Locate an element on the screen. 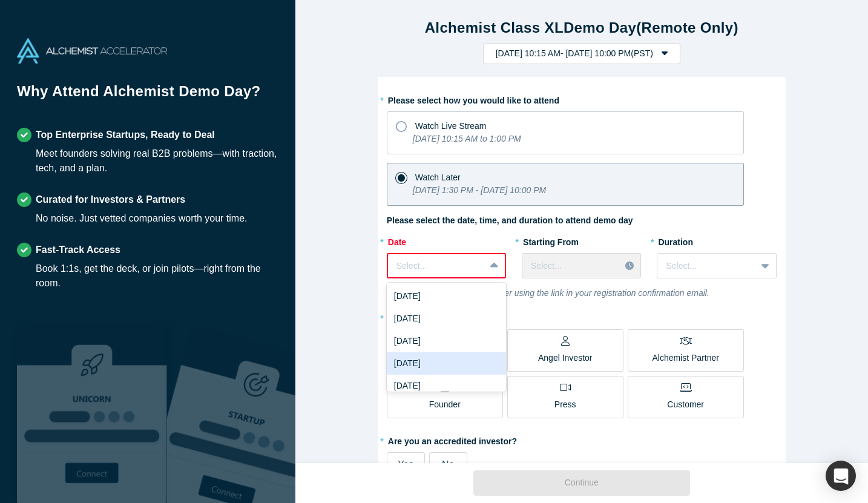 The image size is (868, 503). span: Yes is located at coordinates (406, 465).